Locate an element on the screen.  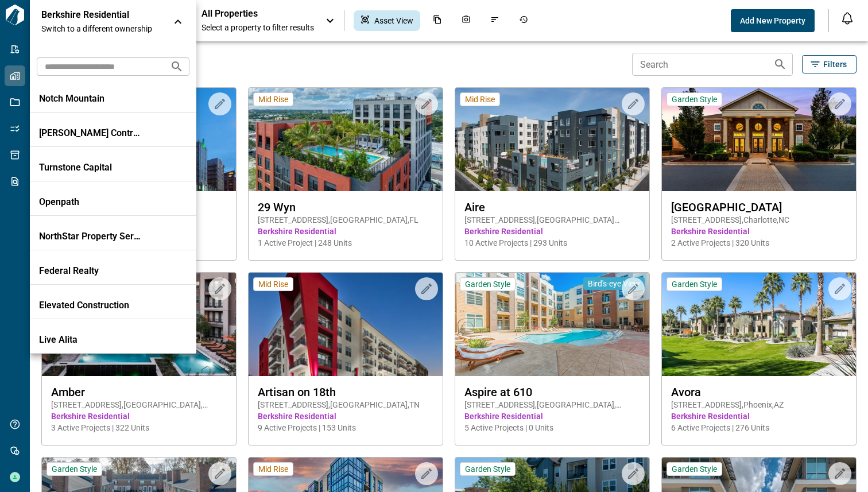
p: Notch Mountain is located at coordinates (91, 99).